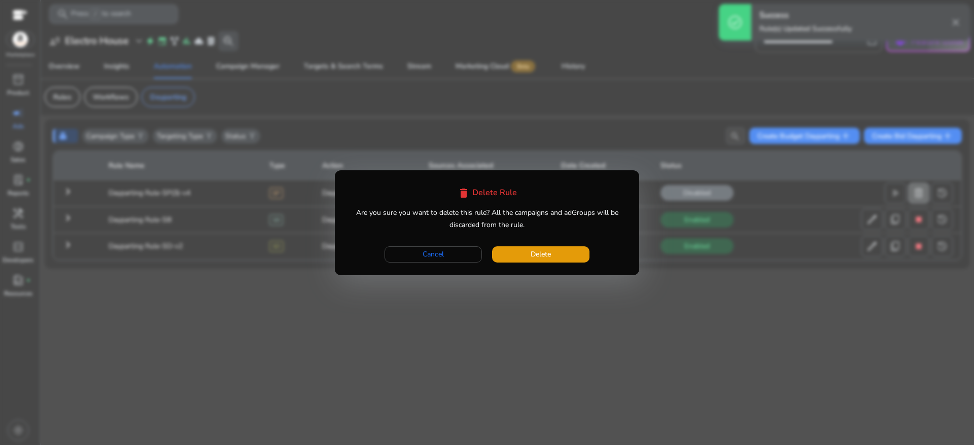 The image size is (974, 445). I want to click on span: Cancel, so click(433, 254).